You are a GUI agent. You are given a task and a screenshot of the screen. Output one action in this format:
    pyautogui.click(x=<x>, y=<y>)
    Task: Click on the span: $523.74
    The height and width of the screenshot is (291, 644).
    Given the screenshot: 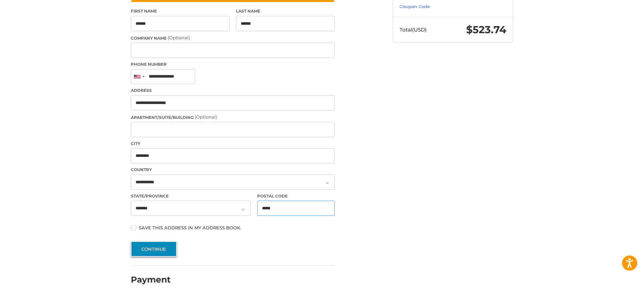 What is the action you would take?
    pyautogui.click(x=486, y=29)
    